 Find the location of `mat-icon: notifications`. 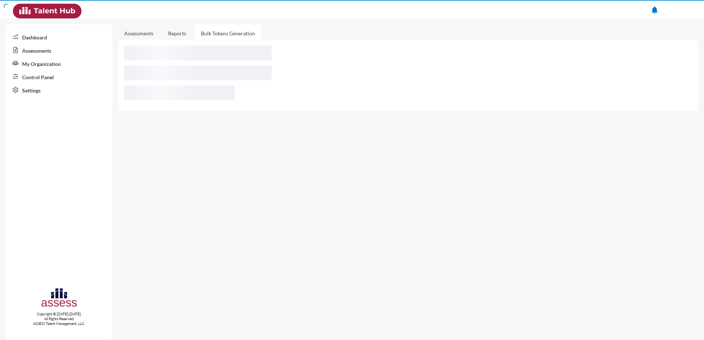

mat-icon: notifications is located at coordinates (655, 10).